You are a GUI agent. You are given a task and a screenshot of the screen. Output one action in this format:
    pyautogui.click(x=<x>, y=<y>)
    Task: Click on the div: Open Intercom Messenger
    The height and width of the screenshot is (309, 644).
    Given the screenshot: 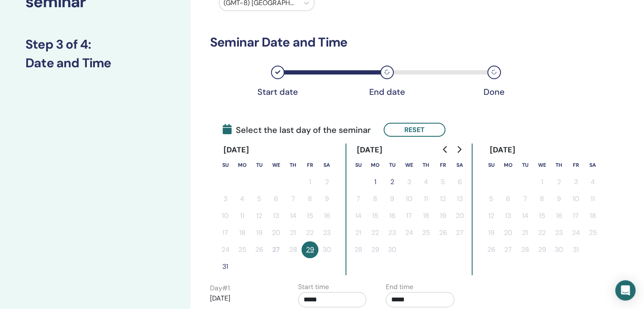 What is the action you would take?
    pyautogui.click(x=625, y=290)
    